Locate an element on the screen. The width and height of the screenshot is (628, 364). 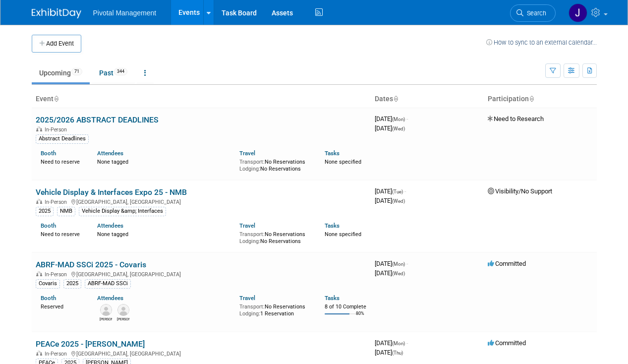
img: Sujash Chatterjee is located at coordinates (123, 310).